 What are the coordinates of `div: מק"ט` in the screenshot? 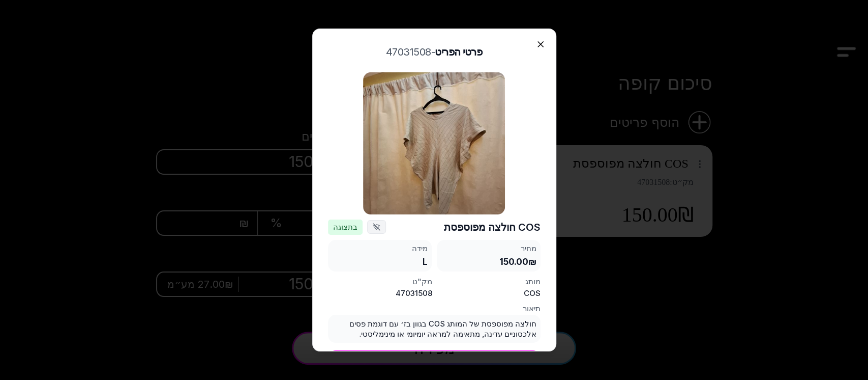 It's located at (380, 281).